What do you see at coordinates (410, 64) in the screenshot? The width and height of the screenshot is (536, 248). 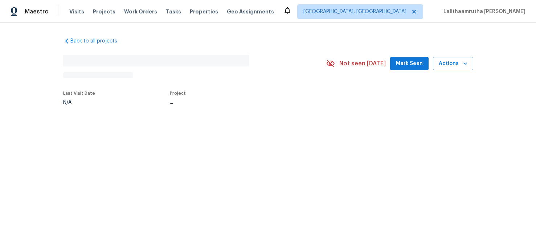 I see `span: Mark Seen` at bounding box center [410, 64].